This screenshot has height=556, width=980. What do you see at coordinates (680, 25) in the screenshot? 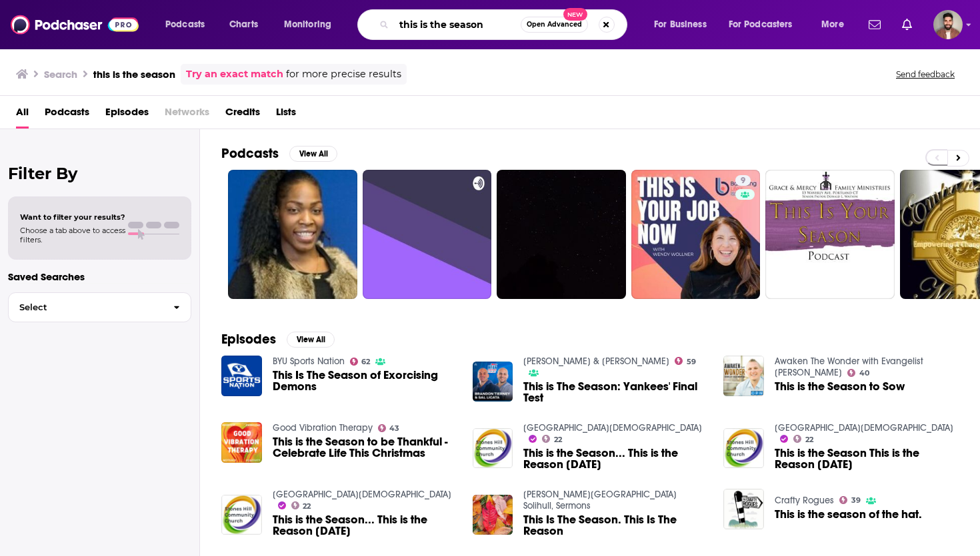
I see `span: For Business` at bounding box center [680, 25].